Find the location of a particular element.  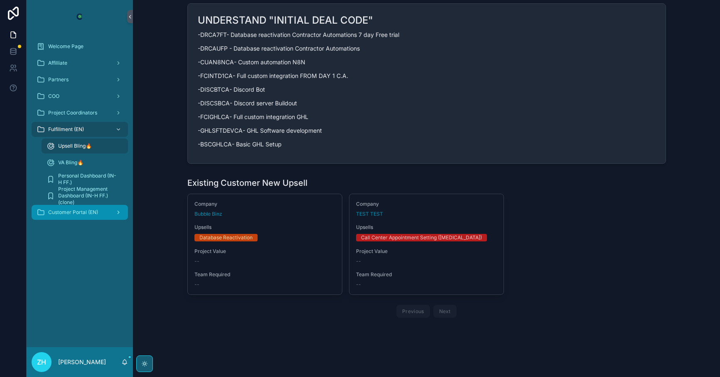

span: Affilliate is located at coordinates (58, 63).